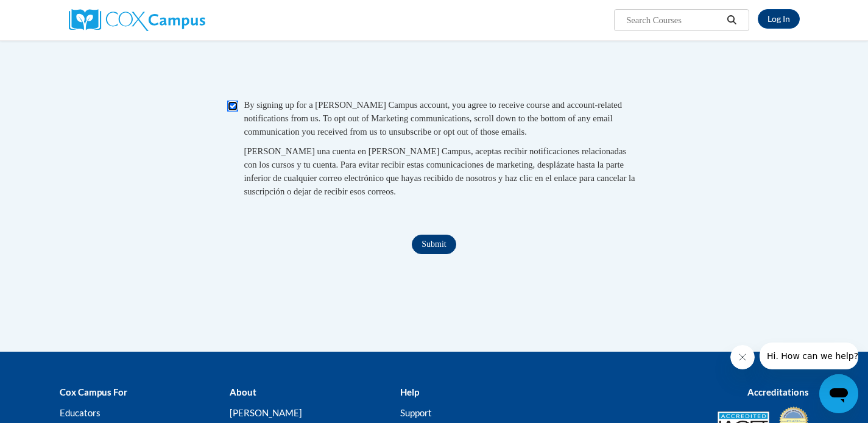 The width and height of the screenshot is (868, 423). What do you see at coordinates (93, 391) in the screenshot?
I see `b: Cox Campus For` at bounding box center [93, 391].